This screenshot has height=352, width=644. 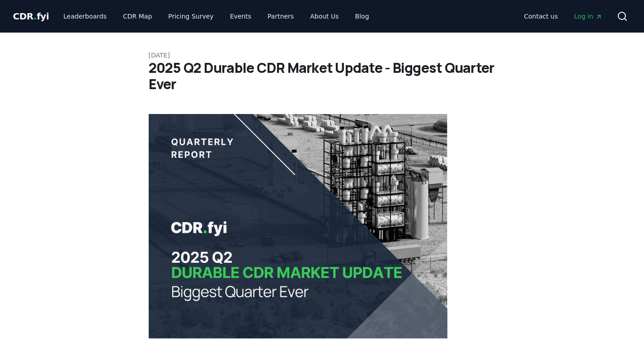 I want to click on a: Events, so click(x=240, y=16).